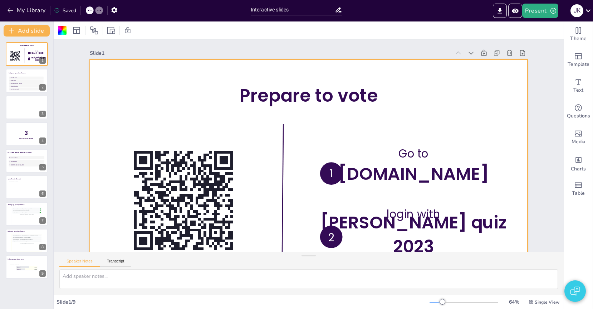 This screenshot has width=593, height=309. Describe the element at coordinates (515, 11) in the screenshot. I see `button: Preview Presentation` at that location.